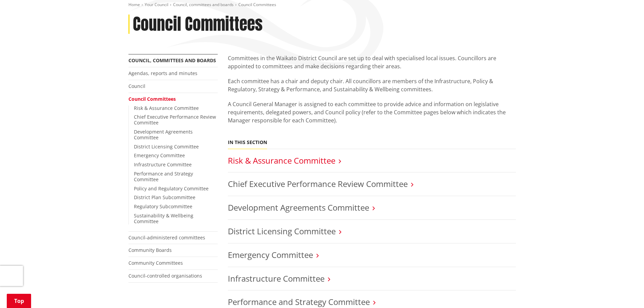  Describe the element at coordinates (165, 276) in the screenshot. I see `a: Council-controlled organisations` at that location.